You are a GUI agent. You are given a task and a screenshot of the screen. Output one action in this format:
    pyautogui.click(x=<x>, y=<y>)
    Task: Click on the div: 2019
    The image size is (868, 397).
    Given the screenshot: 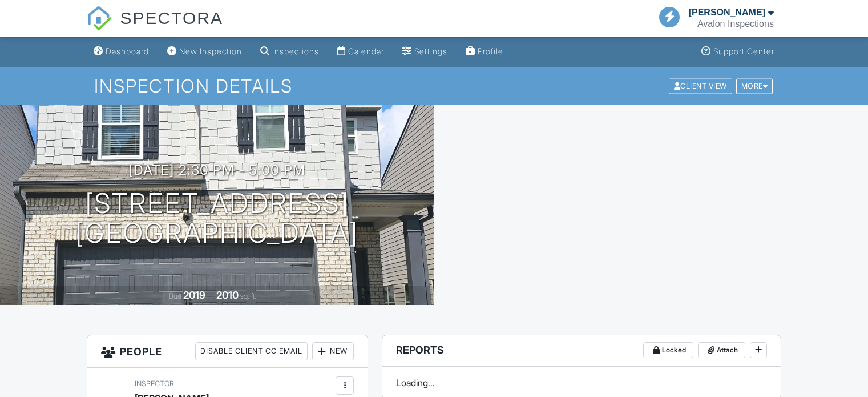 What is the action you would take?
    pyautogui.click(x=194, y=295)
    